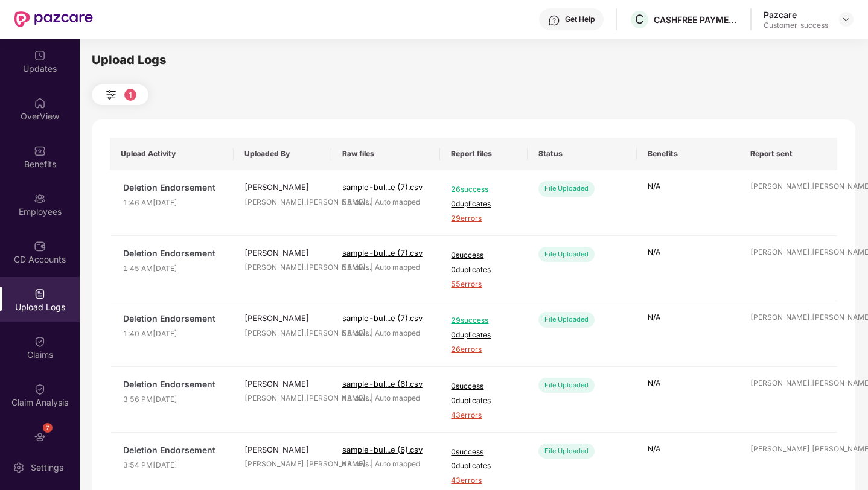 This screenshot has width=868, height=490. Describe the element at coordinates (40, 151) in the screenshot. I see `img: svg+xml;base64,PHN2ZyBpZD0iQmVuZWZpdHMiIHhtbG5zPSJodHRwOi8vd3d3LnczLm9yZy8yMDAwL3N2ZyIgd2lkdGg9Ij...` at that location.